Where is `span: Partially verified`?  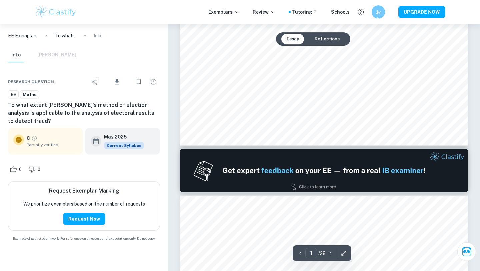 span: Partially verified is located at coordinates (52, 145).